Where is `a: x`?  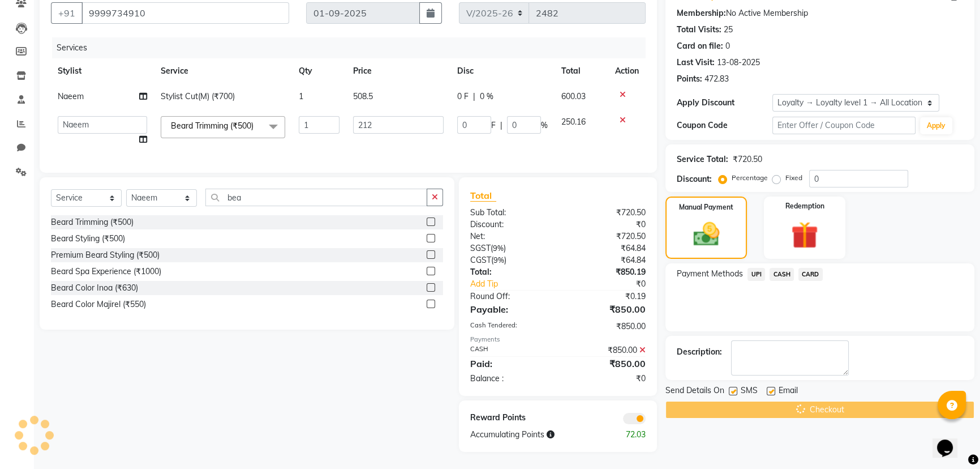 a: x is located at coordinates (256, 126).